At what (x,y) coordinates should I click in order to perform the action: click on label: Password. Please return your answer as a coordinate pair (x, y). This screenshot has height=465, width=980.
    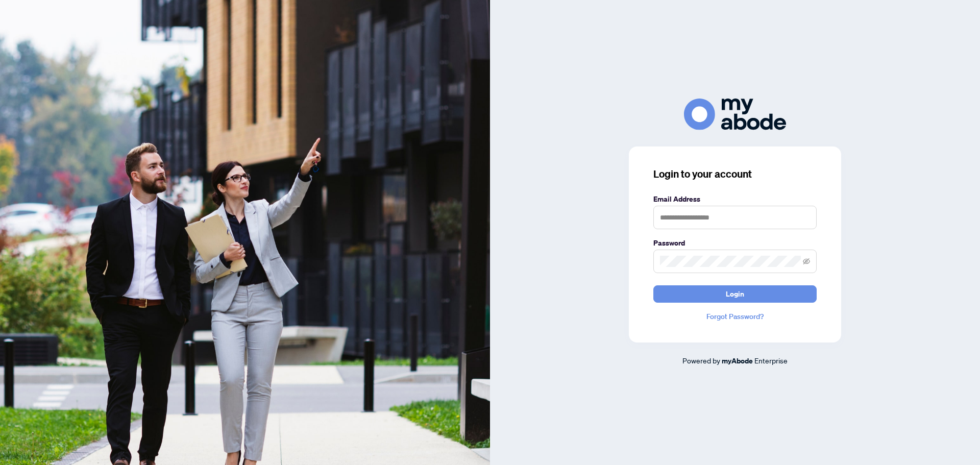
    Looking at the image, I should click on (735, 243).